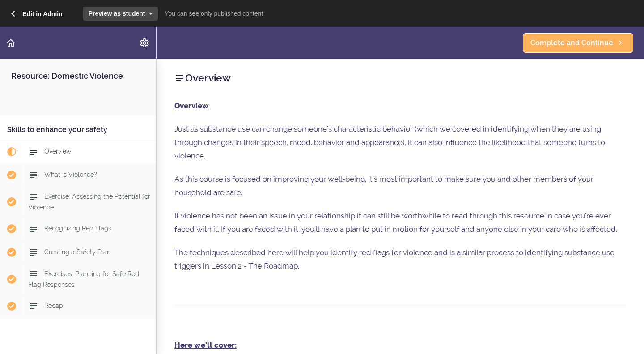  What do you see at coordinates (192, 106) in the screenshot?
I see `u: Overview` at bounding box center [192, 106].